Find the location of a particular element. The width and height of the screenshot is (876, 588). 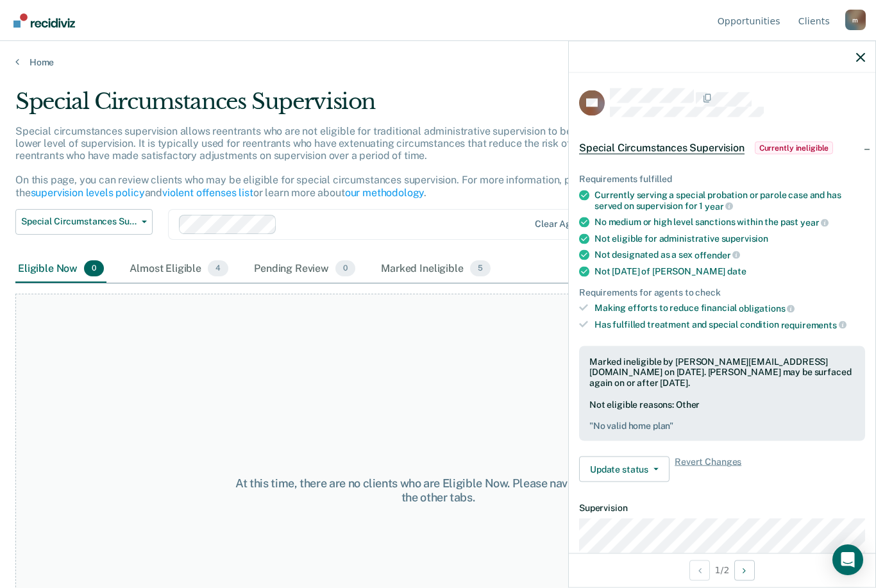

button: Update status is located at coordinates (624, 469).